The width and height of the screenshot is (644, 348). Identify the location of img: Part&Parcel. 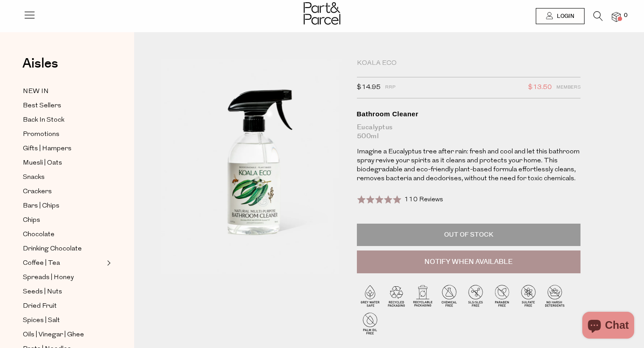
(322, 14).